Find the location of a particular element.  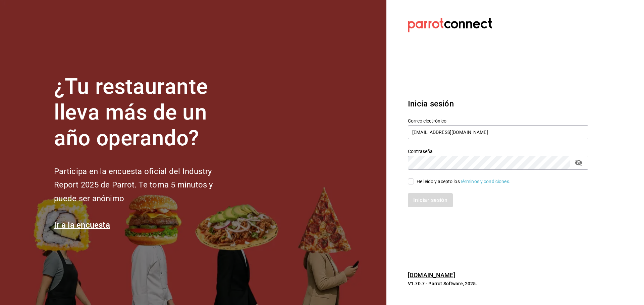

label: Correo electrónico is located at coordinates (498, 121).